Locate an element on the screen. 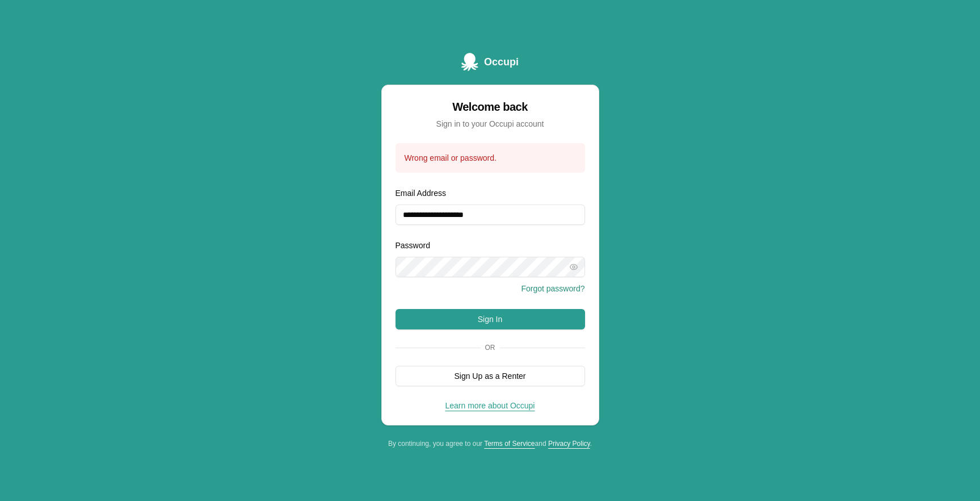 This screenshot has width=980, height=501. a: Terms of Service is located at coordinates (509, 443).